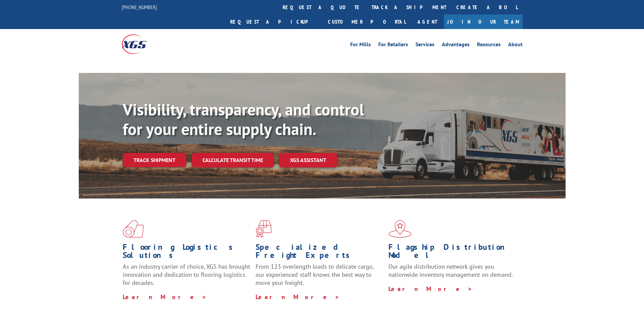 This screenshot has width=644, height=319. I want to click on a: For Retailers, so click(393, 45).